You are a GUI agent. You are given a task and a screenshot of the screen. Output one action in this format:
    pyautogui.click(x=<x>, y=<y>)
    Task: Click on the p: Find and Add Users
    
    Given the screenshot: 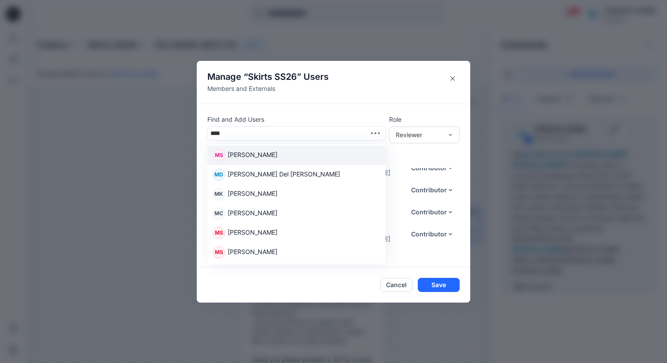 What is the action you would take?
    pyautogui.click(x=296, y=119)
    